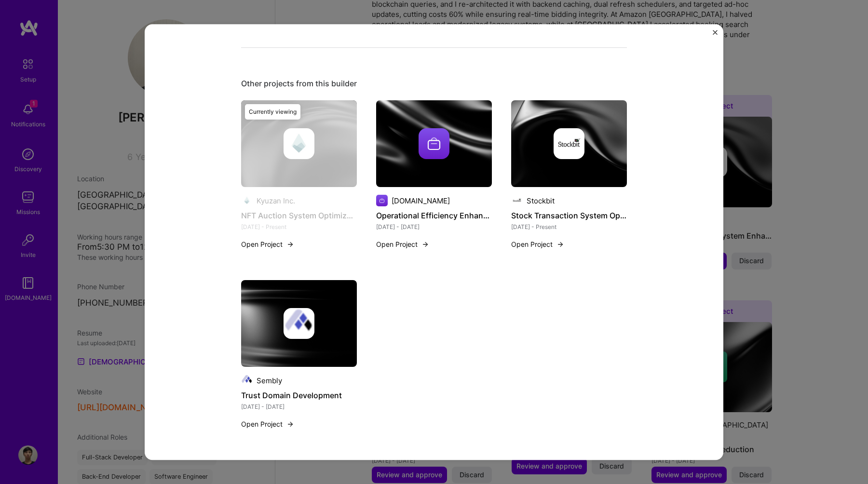 This screenshot has height=484, width=868. What do you see at coordinates (269, 380) in the screenshot?
I see `div: Sembly` at bounding box center [269, 380].